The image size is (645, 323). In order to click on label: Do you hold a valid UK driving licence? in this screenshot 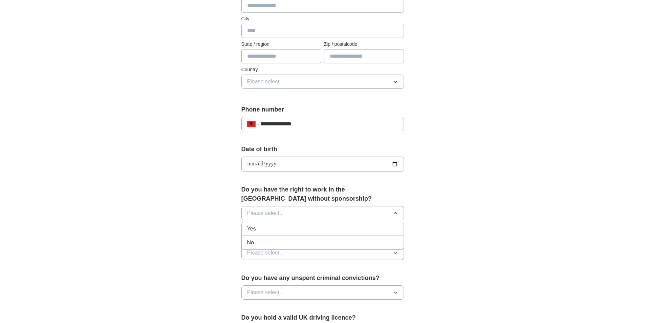, I will do `click(323, 317)`.